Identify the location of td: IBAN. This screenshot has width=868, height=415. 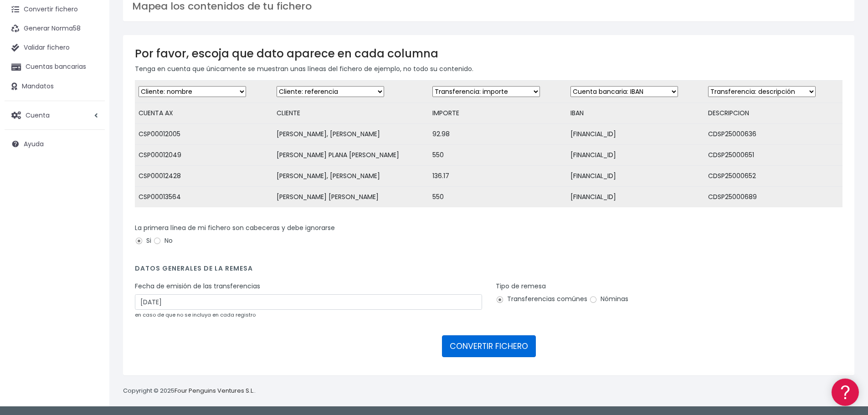
(636, 113).